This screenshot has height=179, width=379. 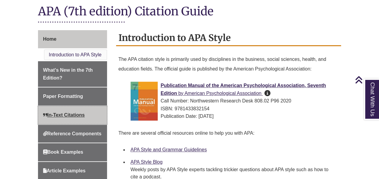 I want to click on span: What's New in the 7th Edition?, so click(x=68, y=74).